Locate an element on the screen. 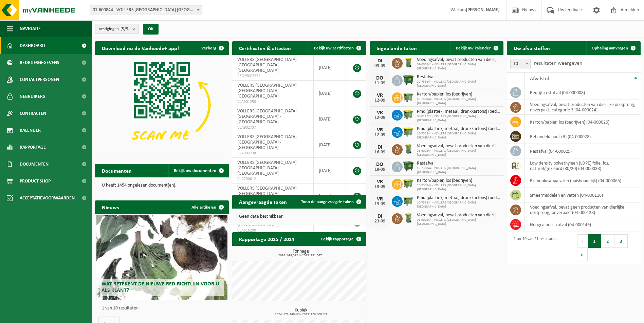  button: Verberg is located at coordinates (212, 48).